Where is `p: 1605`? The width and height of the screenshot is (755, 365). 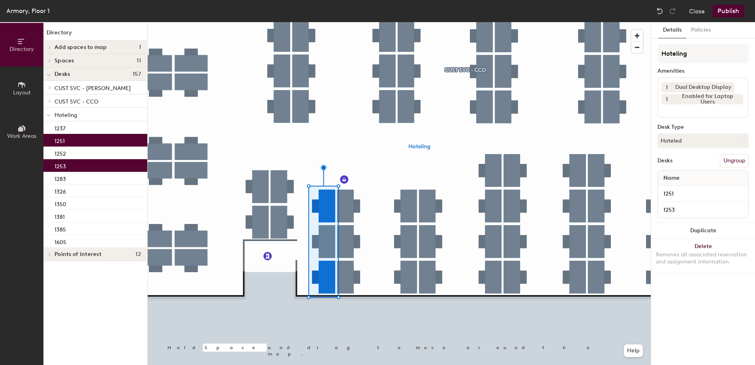 p: 1605 is located at coordinates (60, 241).